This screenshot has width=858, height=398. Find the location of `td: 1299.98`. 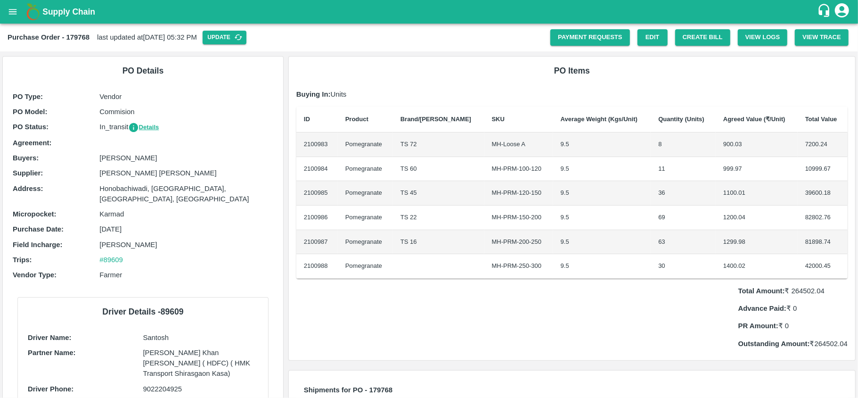

td: 1299.98 is located at coordinates (757, 242).